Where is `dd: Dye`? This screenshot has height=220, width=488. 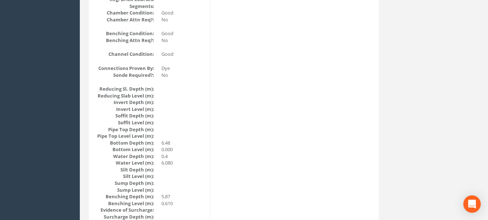 dd: Dye is located at coordinates (183, 68).